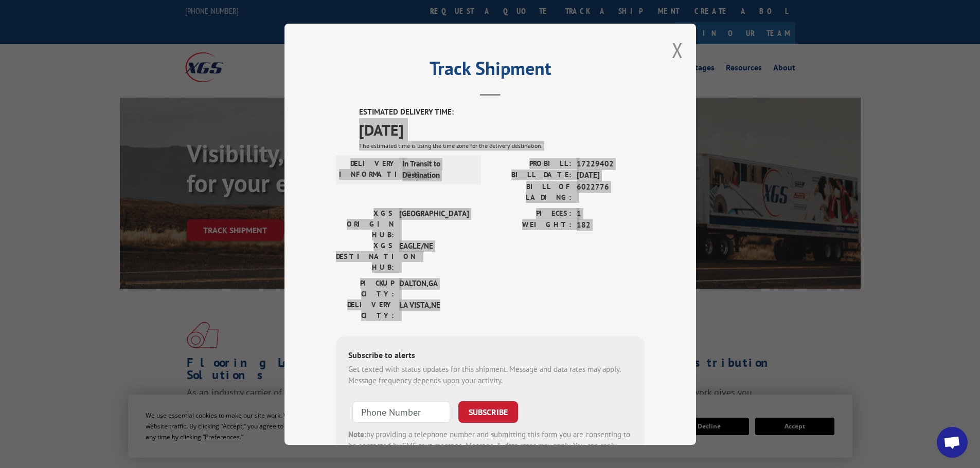  What do you see at coordinates (501, 145) in the screenshot?
I see `div: The estimated time is using the time zone for the delivery destination.` at bounding box center [501, 145].